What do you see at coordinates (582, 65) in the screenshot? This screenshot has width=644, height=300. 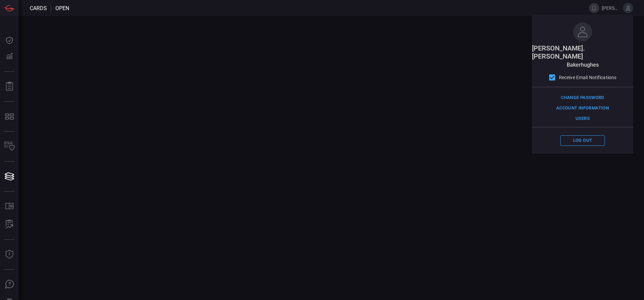 I see `span: bakerhughes` at bounding box center [582, 65].